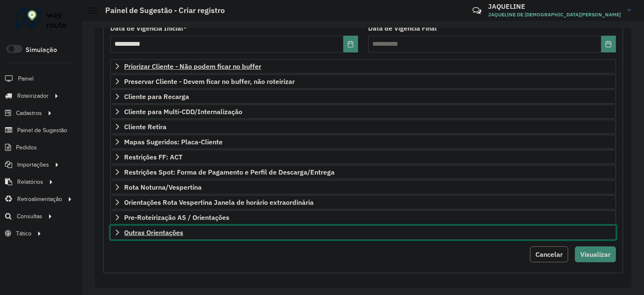  What do you see at coordinates (548, 254) in the screenshot?
I see `span: Cancelar` at bounding box center [548, 254].